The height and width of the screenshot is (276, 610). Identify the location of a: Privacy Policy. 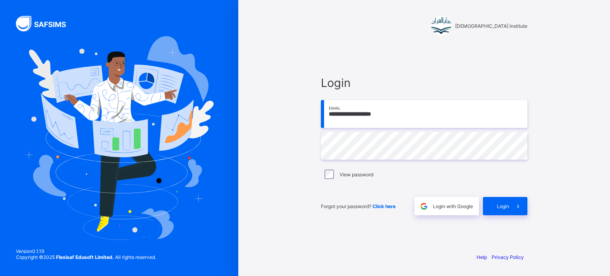
(508, 257).